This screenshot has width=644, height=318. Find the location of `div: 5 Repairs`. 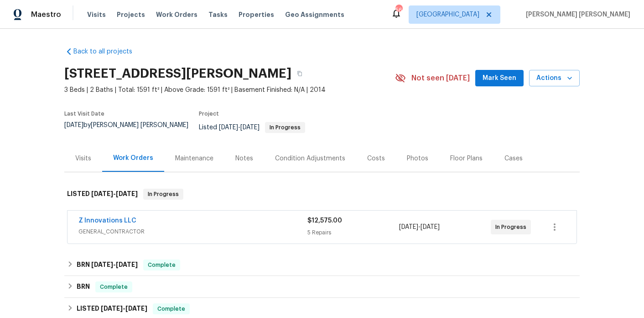

div: 5 Repairs is located at coordinates (353, 233).